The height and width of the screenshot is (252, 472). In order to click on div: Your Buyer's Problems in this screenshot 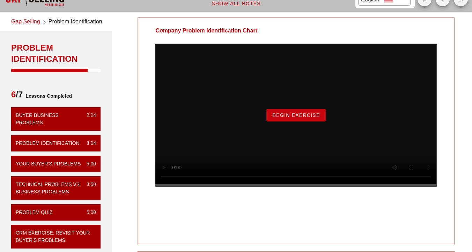, I will do `click(48, 164)`.